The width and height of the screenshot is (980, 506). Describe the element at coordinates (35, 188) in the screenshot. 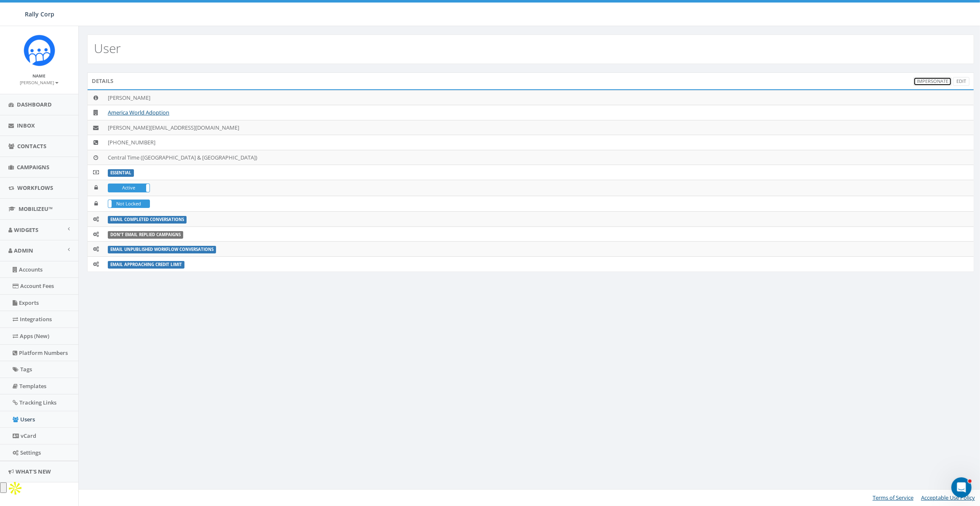

I see `span: Workflows` at that location.